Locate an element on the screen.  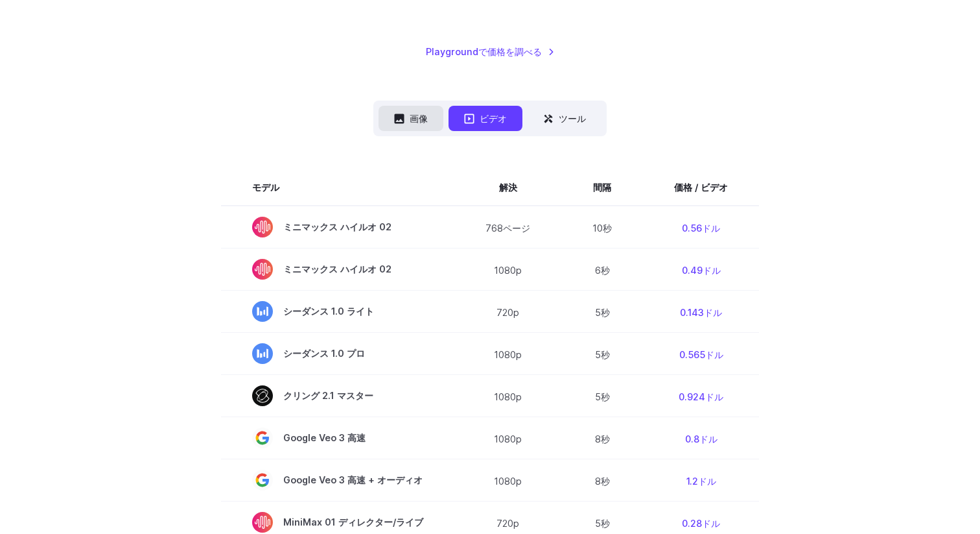
font: 間隔 is located at coordinates (602, 187).